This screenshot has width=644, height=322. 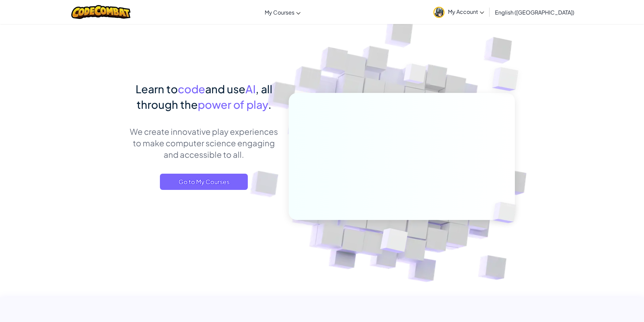 What do you see at coordinates (251, 89) in the screenshot?
I see `span: AI` at bounding box center [251, 89].